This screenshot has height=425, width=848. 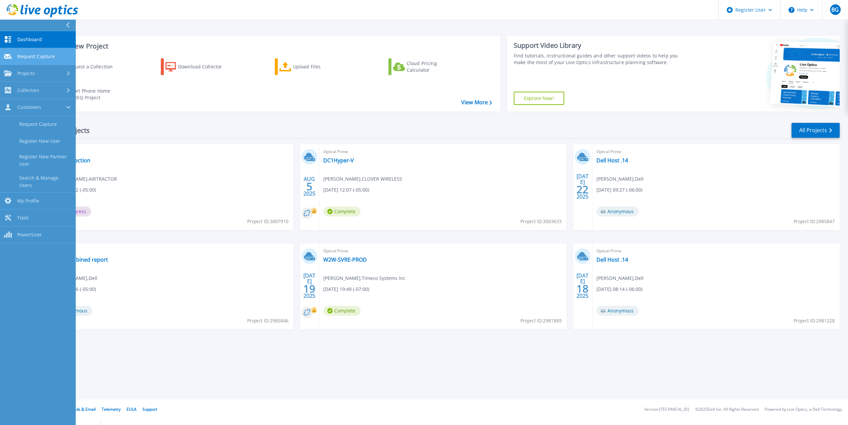 What do you see at coordinates (309, 289) in the screenshot?
I see `span: 19` at bounding box center [309, 289].